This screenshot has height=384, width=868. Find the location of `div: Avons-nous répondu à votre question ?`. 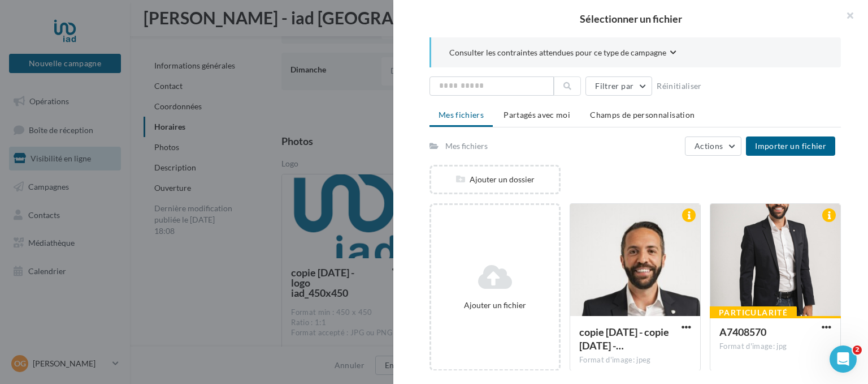

div: Avons-nous répondu à votre question ? is located at coordinates (95, 243).